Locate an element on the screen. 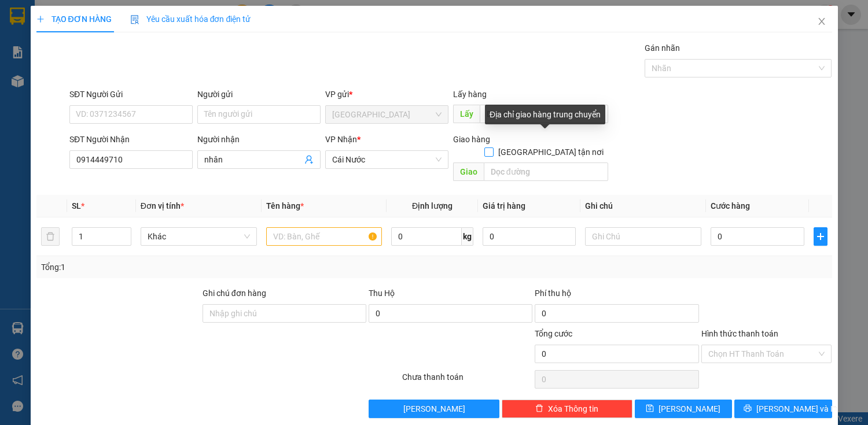 This screenshot has width=868, height=425. span: Lấy is located at coordinates (466, 114).